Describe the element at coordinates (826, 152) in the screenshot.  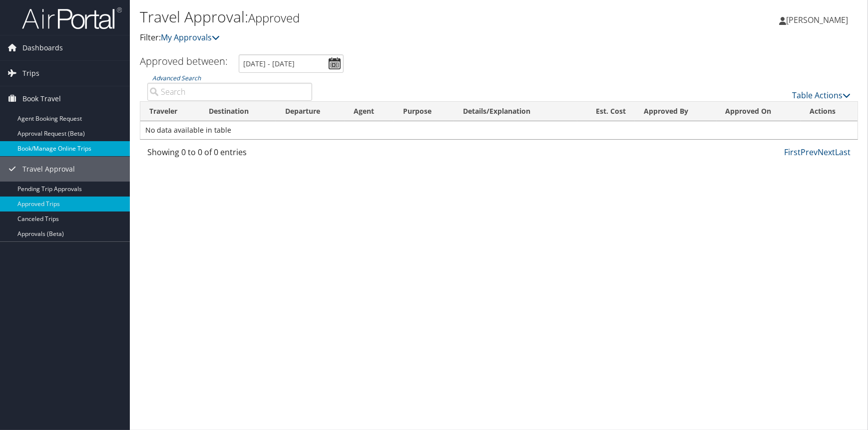
I see `a: Next` at that location.